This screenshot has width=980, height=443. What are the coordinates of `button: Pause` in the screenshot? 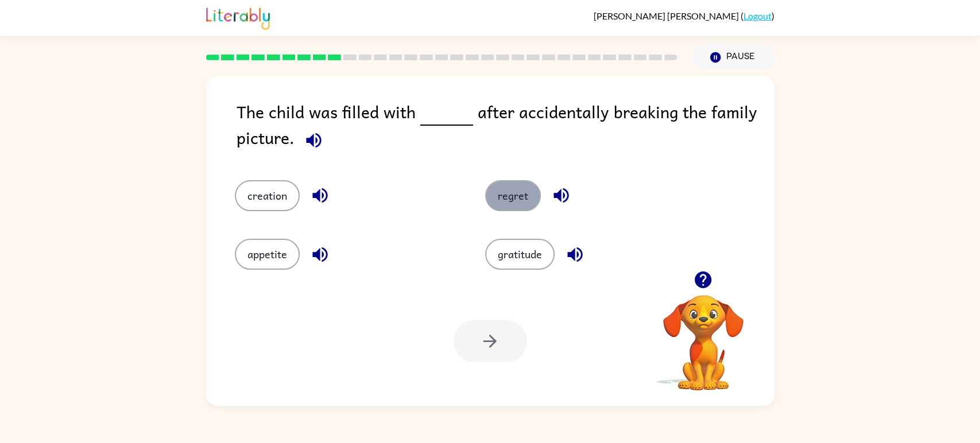 It's located at (732, 58).